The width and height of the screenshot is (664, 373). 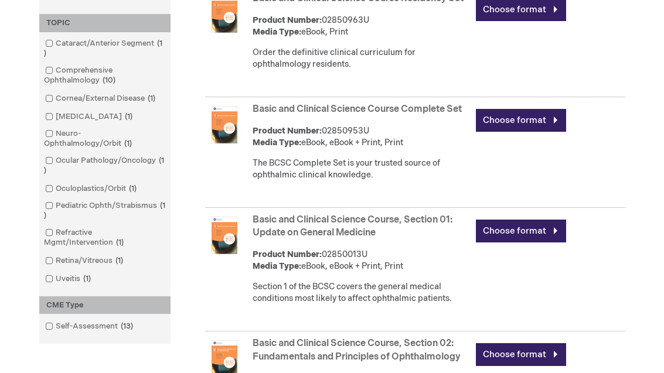 What do you see at coordinates (105, 49) in the screenshot?
I see `a: Cataract/Anterior Segment1` at bounding box center [105, 49].